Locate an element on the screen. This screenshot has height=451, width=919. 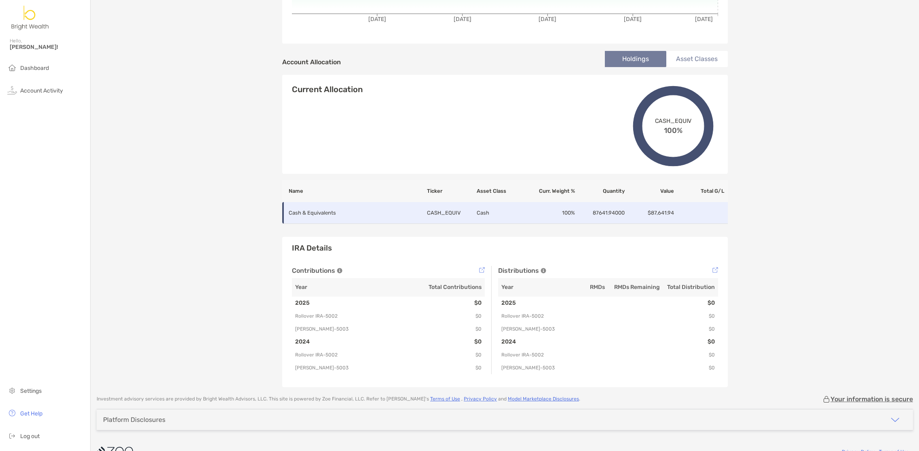
th: Curr. Weight % is located at coordinates (550, 191).